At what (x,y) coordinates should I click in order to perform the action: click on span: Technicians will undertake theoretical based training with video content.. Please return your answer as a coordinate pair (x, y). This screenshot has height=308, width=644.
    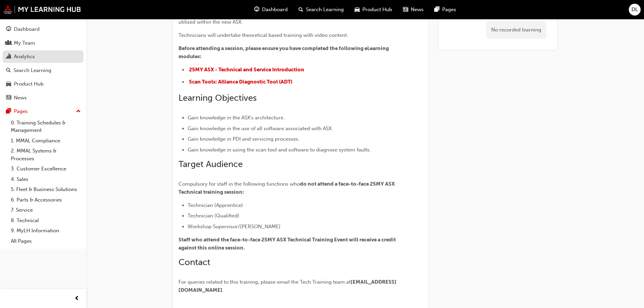
    Looking at the image, I should click on (263, 35).